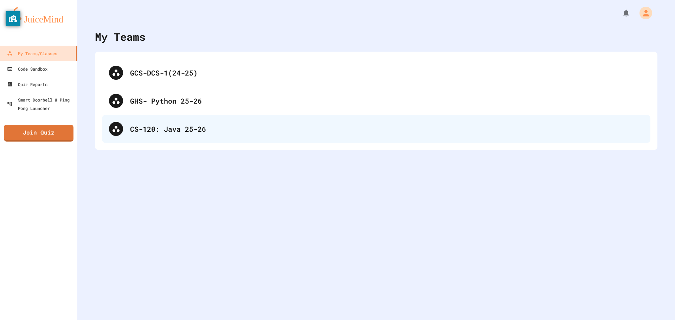  Describe the element at coordinates (643, 13) in the screenshot. I see `div: My Account` at that location.